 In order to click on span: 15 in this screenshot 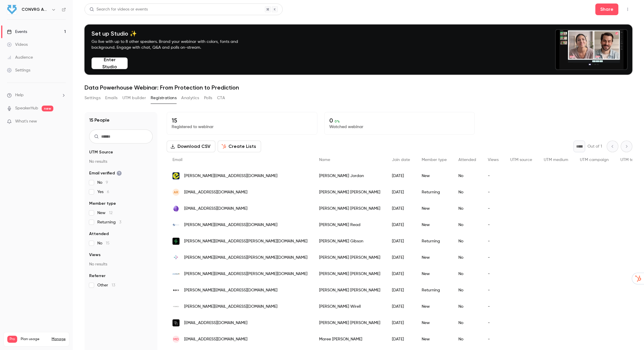, I will do `click(108, 243)`.